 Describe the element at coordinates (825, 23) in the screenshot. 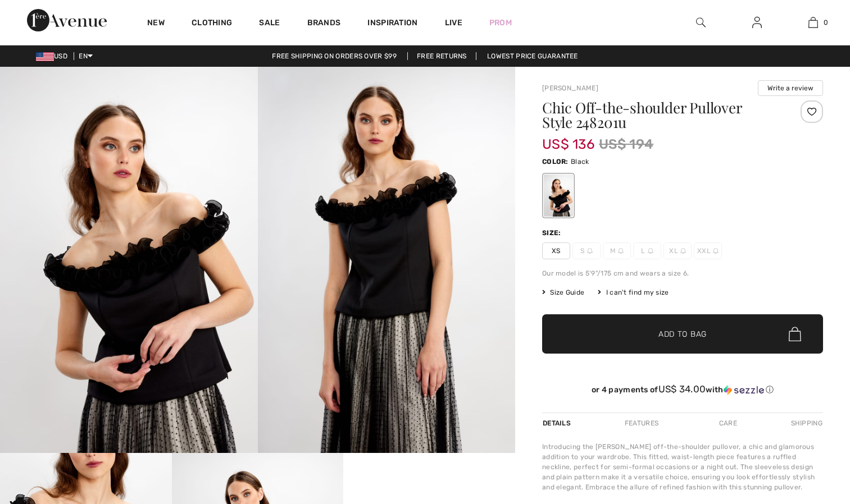

I see `span: 0` at that location.